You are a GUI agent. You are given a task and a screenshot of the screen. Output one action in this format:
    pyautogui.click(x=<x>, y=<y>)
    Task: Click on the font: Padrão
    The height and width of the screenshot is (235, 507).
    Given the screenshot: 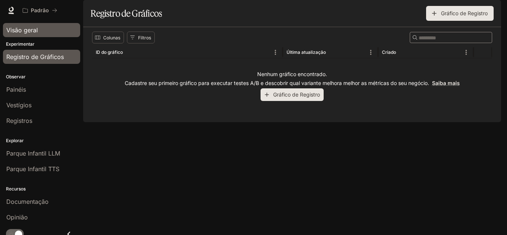 What is the action you would take?
    pyautogui.click(x=40, y=10)
    